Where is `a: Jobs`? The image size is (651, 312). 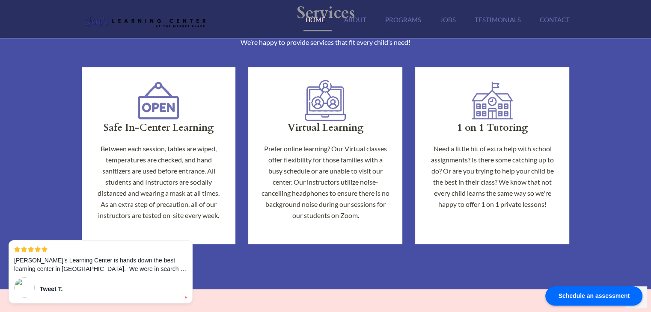 a: Jobs is located at coordinates (448, 25).